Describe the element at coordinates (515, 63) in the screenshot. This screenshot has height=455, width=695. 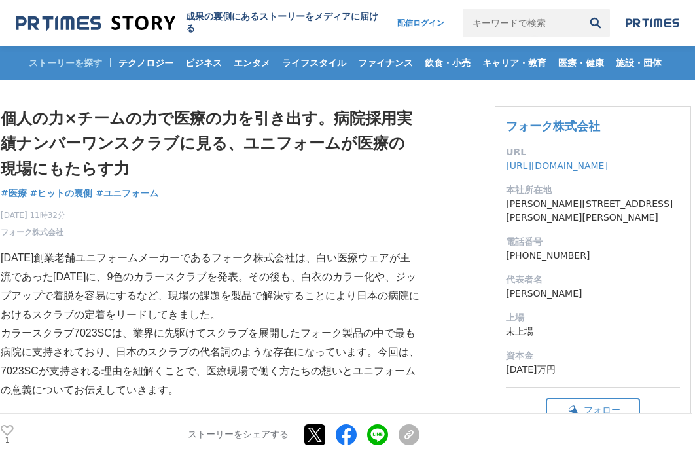
I see `a: キャリア・教育` at that location.